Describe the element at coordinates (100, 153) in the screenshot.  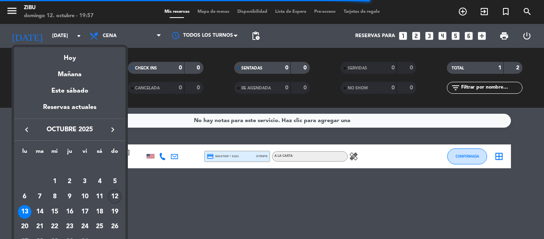
I see `th: sábado` at that location.